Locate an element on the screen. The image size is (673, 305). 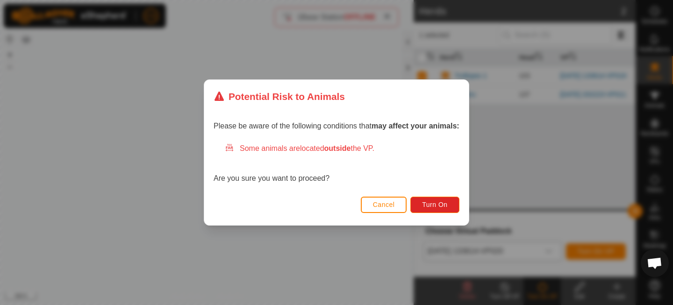
strong: outside is located at coordinates (338, 148).